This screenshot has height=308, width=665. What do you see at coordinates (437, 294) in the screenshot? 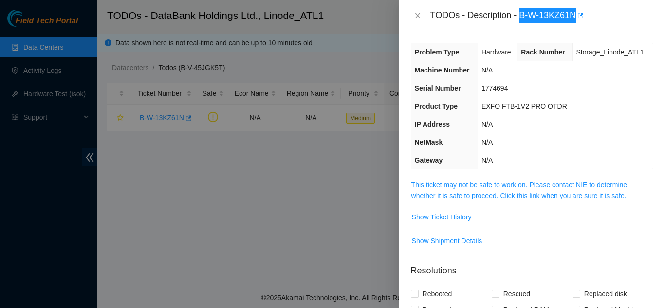
I see `span: Rebooted` at bounding box center [437, 294].